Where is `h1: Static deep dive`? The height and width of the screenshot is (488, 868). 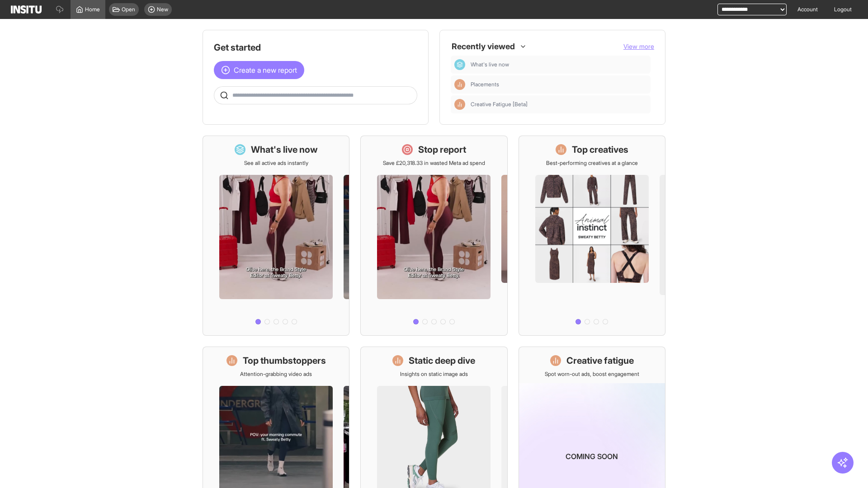 h1: Static deep dive is located at coordinates (441, 361).